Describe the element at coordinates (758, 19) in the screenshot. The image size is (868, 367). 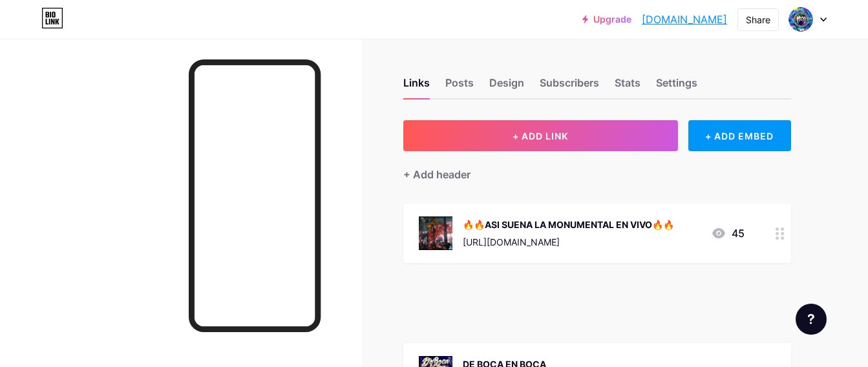
I see `div: Share` at that location.